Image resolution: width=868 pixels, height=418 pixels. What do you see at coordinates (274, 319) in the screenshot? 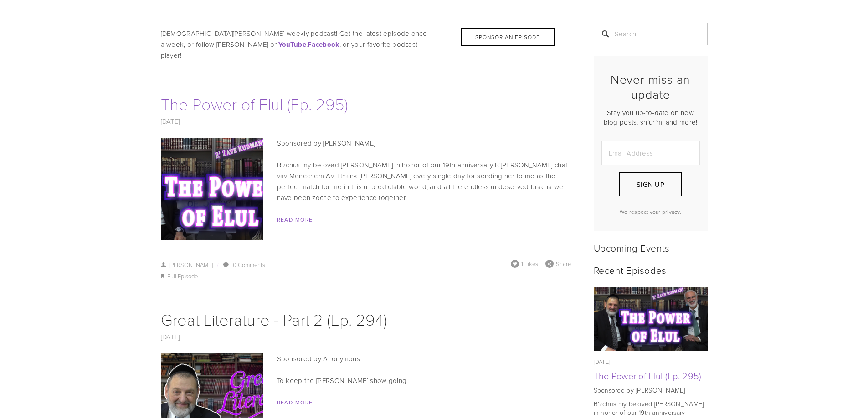
I see `a: Great Literature - Part 2 (Ep. 294)` at bounding box center [274, 319].